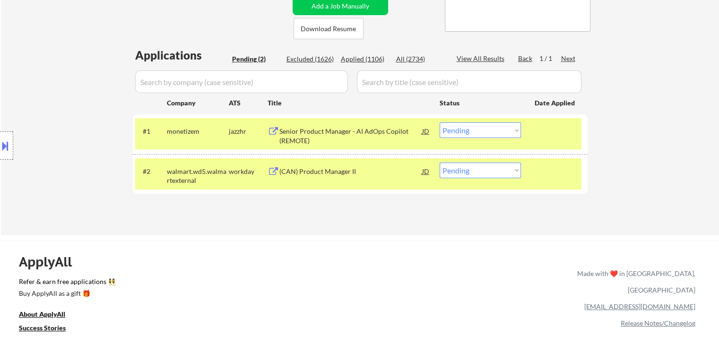 The width and height of the screenshot is (719, 345). What do you see at coordinates (420, 59) in the screenshot?
I see `div: All (2734)` at bounding box center [420, 59].